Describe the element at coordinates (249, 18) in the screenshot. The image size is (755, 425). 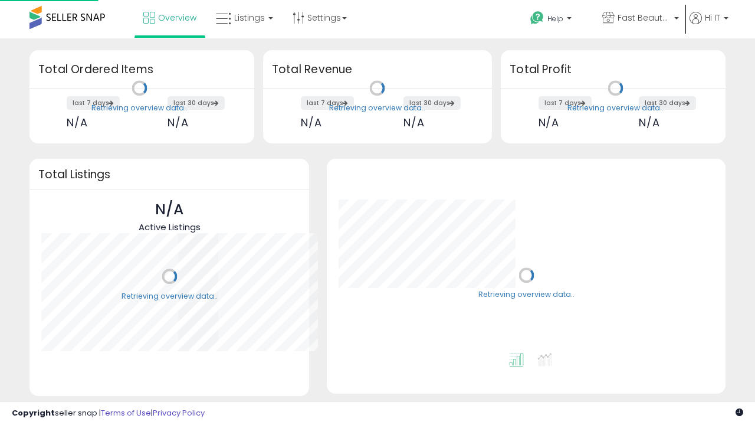
I see `span: Listings` at that location.